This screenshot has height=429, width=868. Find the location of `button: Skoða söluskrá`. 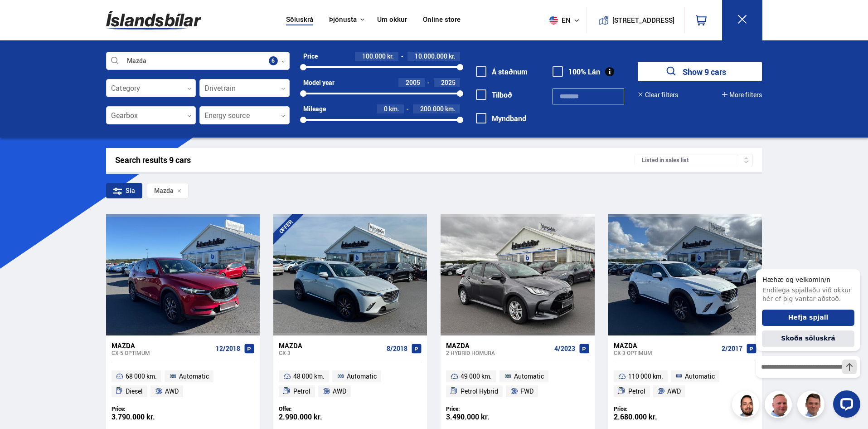

button: Skoða söluskrá is located at coordinates (59, 87).